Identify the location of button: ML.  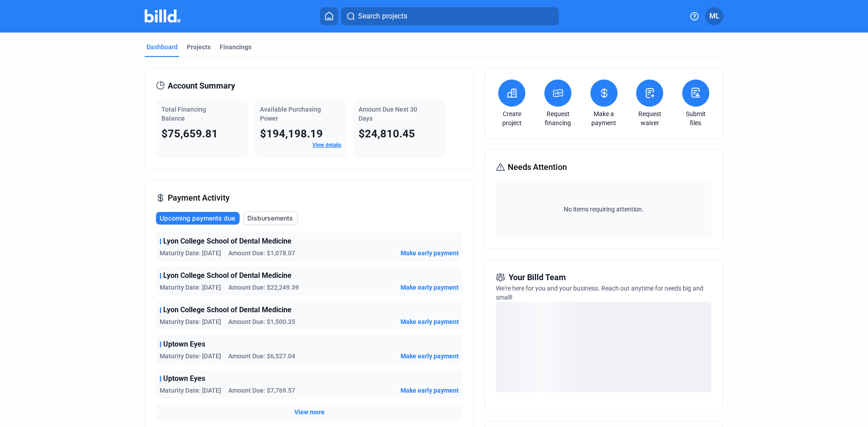
(715, 16).